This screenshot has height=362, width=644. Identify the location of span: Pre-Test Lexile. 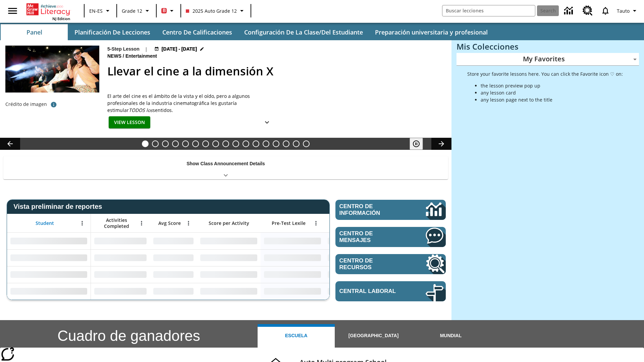
(289, 223).